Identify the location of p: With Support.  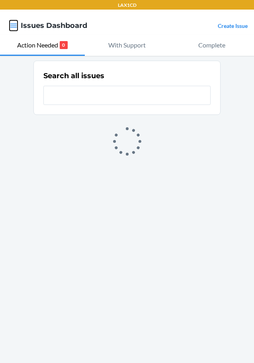
(127, 45).